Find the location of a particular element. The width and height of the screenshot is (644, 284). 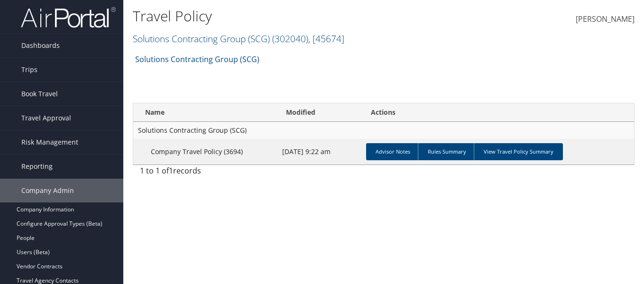

span: ( 302040 ) is located at coordinates (290, 39).